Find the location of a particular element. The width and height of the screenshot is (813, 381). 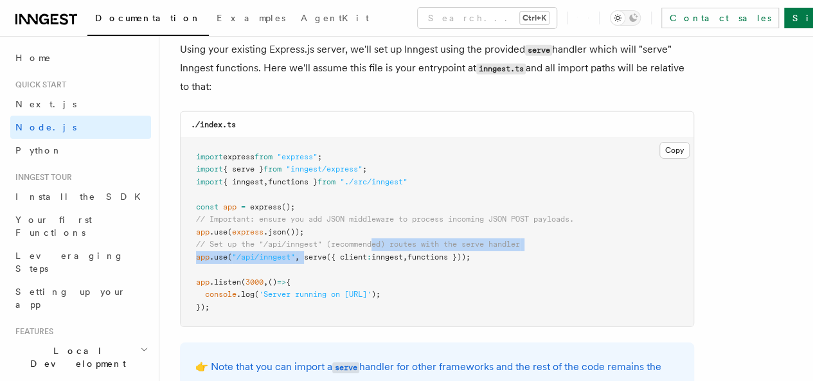

span: "express" is located at coordinates (297, 157).